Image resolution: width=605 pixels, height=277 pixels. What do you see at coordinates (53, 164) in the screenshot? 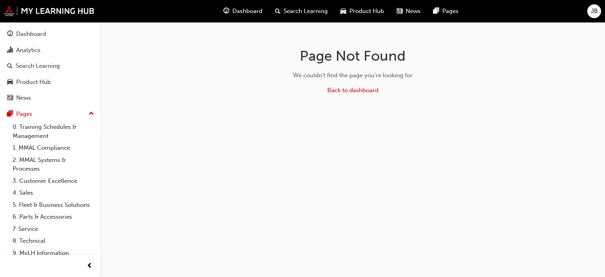
I see `a: 2. MMAL Systems & Processes` at bounding box center [53, 164].